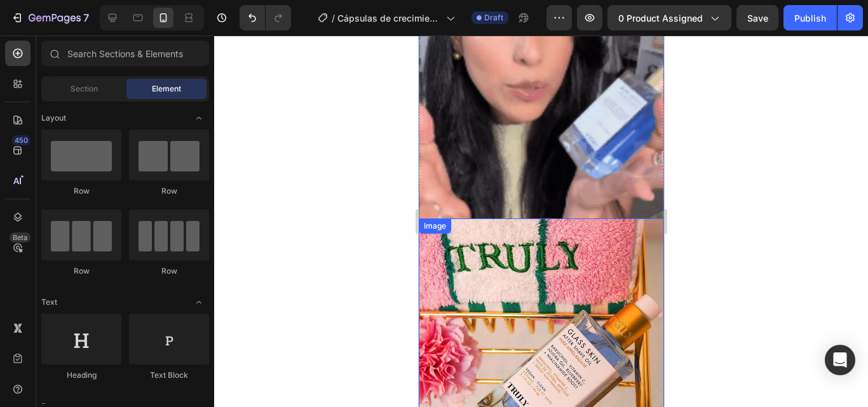 This screenshot has width=868, height=407. What do you see at coordinates (494, 18) in the screenshot?
I see `span: Draft` at bounding box center [494, 18].